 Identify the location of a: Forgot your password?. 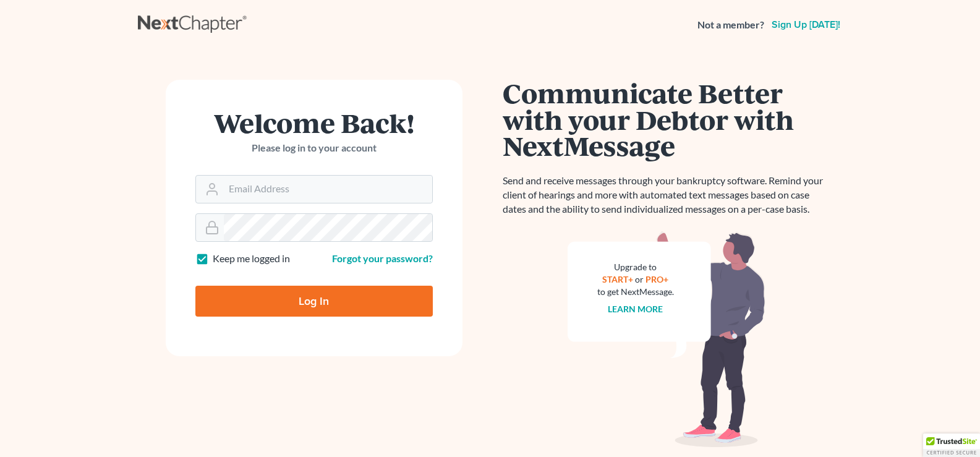
(382, 257).